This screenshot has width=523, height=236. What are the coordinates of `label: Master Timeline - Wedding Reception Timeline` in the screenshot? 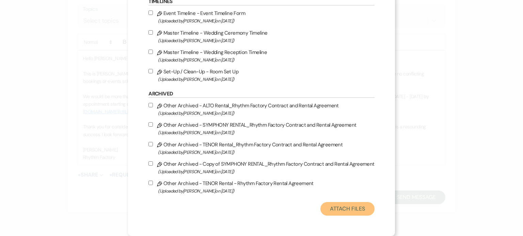 It's located at (261, 56).